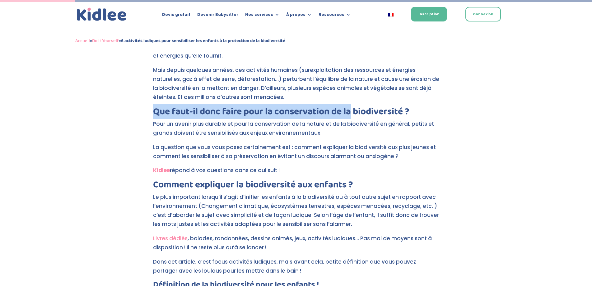  I want to click on strong: Que faut-il donc faire pour la conservation de la biodiversité ?, so click(281, 112).